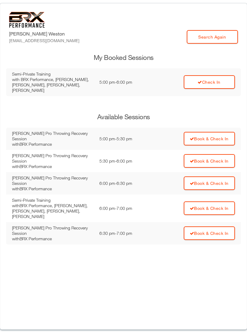 The height and width of the screenshot is (333, 247). I want to click on td: 5:00 pm - 5:30 pm, so click(125, 139).